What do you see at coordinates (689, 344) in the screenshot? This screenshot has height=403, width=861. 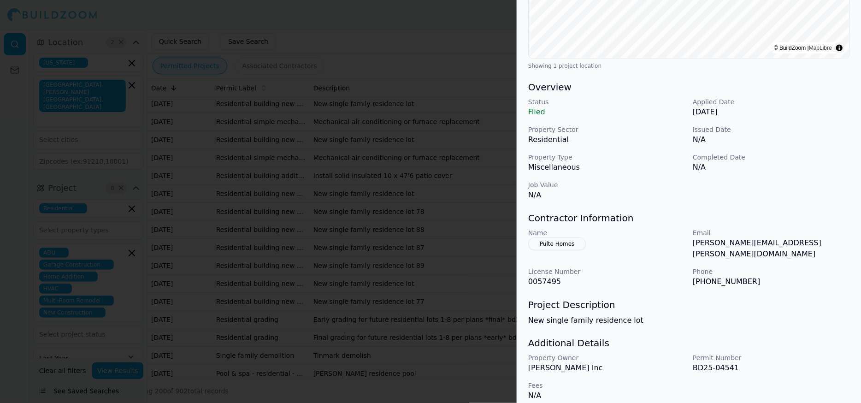 I see `h3: Additional Details` at bounding box center [689, 344].